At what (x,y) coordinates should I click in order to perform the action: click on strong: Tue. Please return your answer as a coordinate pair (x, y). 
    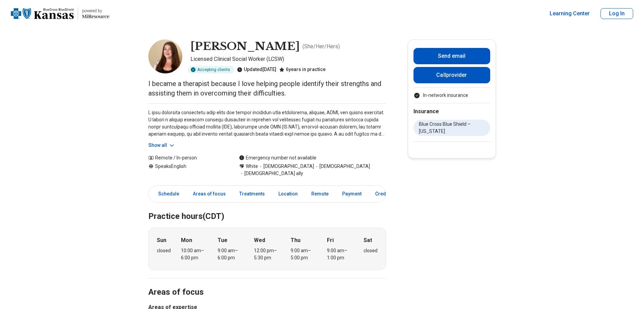
    Looking at the image, I should click on (223, 240).